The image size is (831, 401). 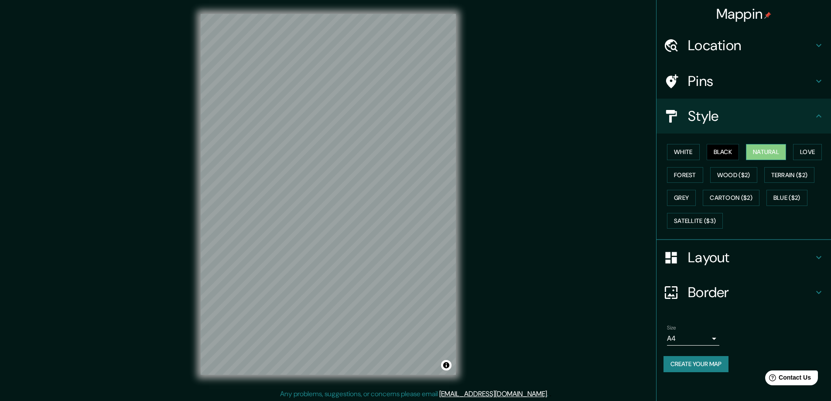 What do you see at coordinates (683, 152) in the screenshot?
I see `button: White` at bounding box center [683, 152].